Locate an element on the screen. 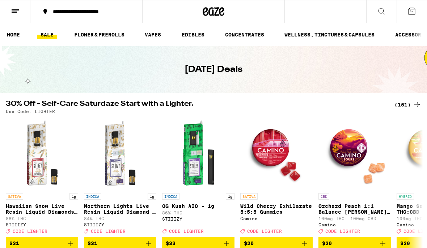 This screenshot has width=427, height=248. a: Open page for Wild Cherry Exhilarate 5:5:5 Gummies from Camino is located at coordinates (276, 178).